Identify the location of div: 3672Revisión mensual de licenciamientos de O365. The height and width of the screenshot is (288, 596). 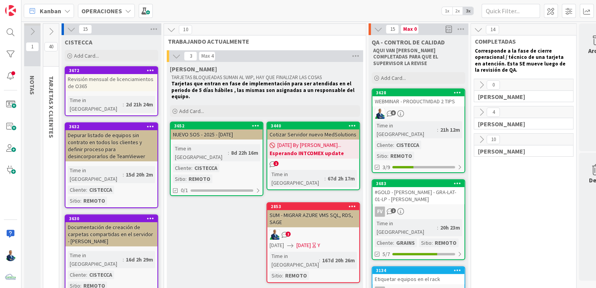
(111, 79).